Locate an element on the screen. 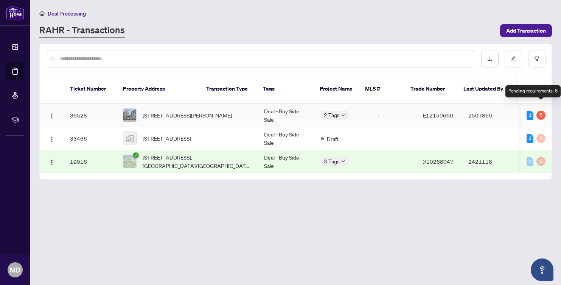 This screenshot has height=285, width=561. button: edit is located at coordinates (513, 59).